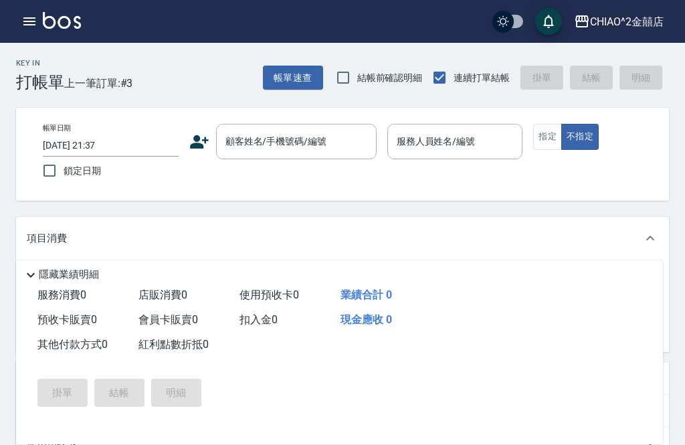 The height and width of the screenshot is (445, 685). I want to click on span: 其他付款方式 0, so click(72, 344).